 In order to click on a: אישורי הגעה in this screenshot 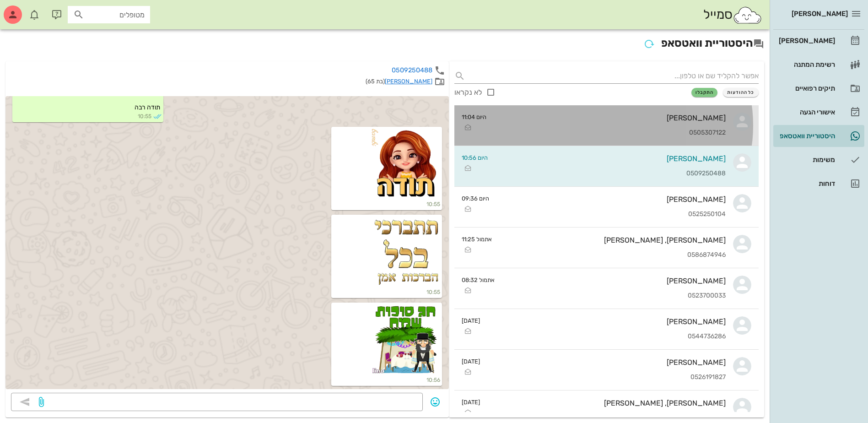, I will do `click(819, 112)`.